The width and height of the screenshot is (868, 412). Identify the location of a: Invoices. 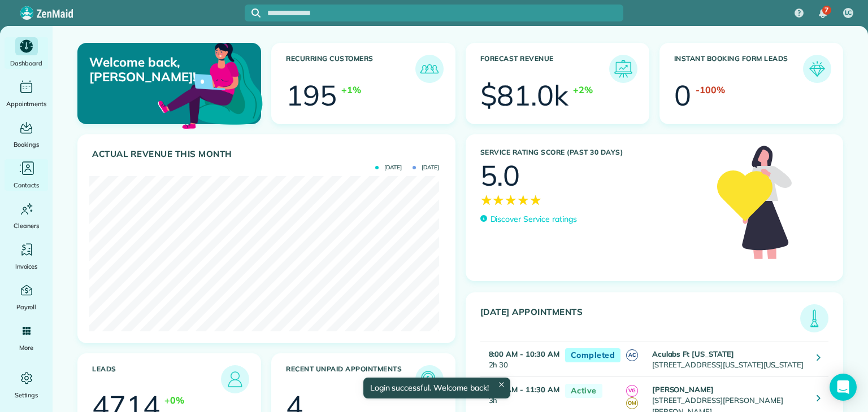
(26, 256).